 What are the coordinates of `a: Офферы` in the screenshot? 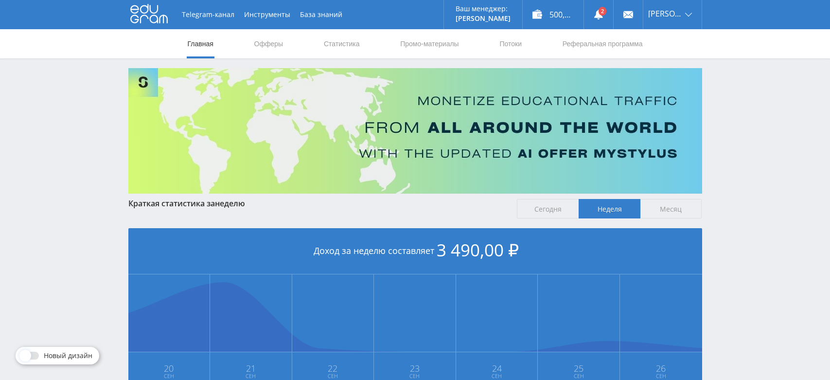 It's located at (269, 44).